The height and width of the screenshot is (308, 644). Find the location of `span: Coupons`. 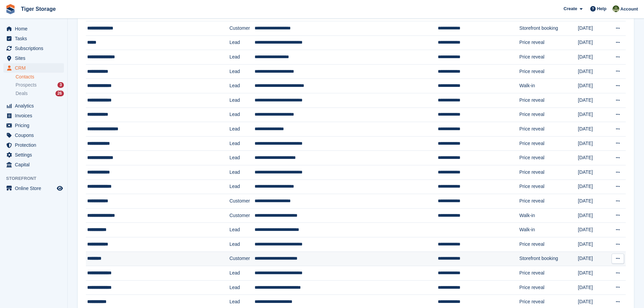

span: Coupons is located at coordinates (35, 135).